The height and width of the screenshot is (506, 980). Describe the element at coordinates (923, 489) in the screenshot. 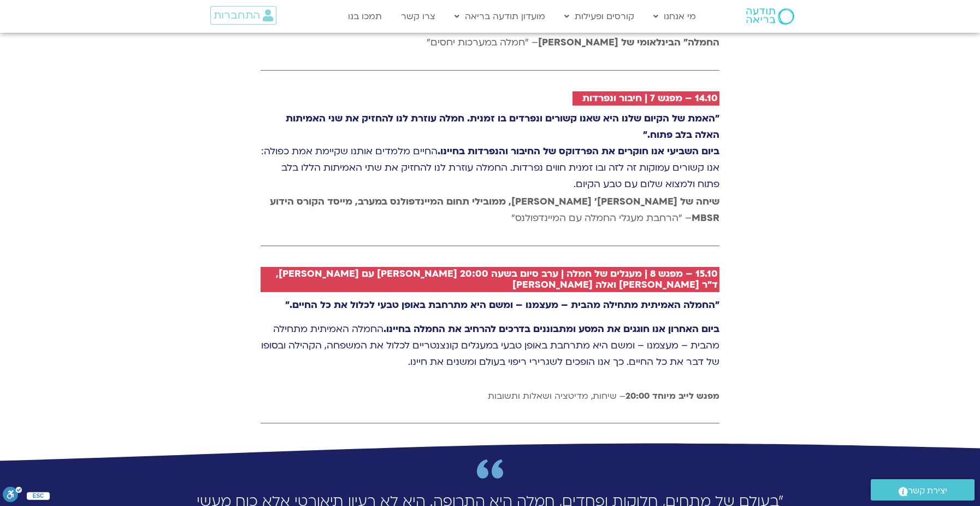

I see `a: יצירת קשר` at that location.